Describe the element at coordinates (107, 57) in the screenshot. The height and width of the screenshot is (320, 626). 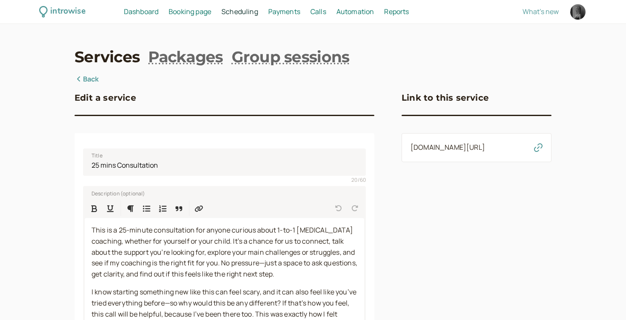
I see `a: Services` at that location.